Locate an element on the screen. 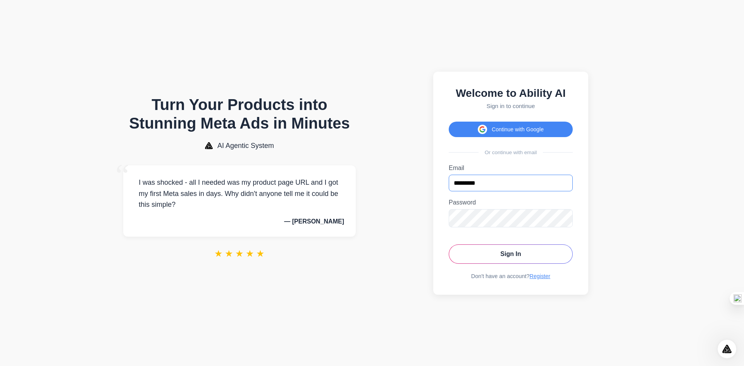 The image size is (744, 366). h2: Welcome to Ability AI is located at coordinates (511, 93).